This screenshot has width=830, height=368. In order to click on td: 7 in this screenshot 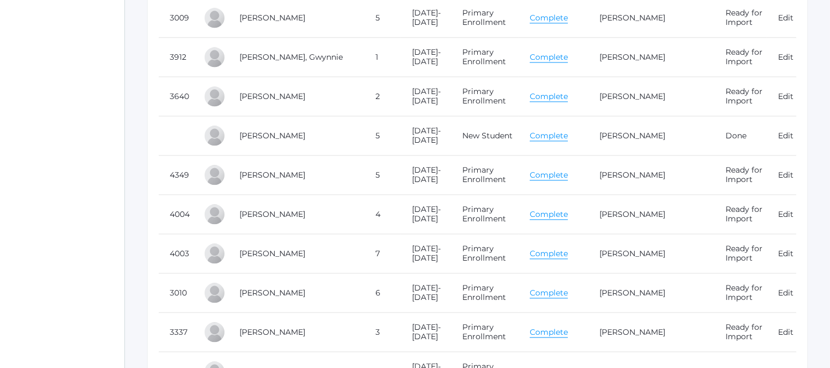, I will do `click(383, 253)`.